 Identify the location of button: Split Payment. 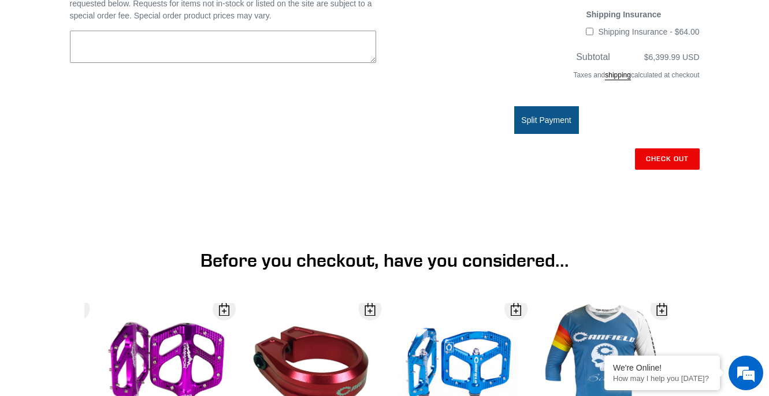
(546, 120).